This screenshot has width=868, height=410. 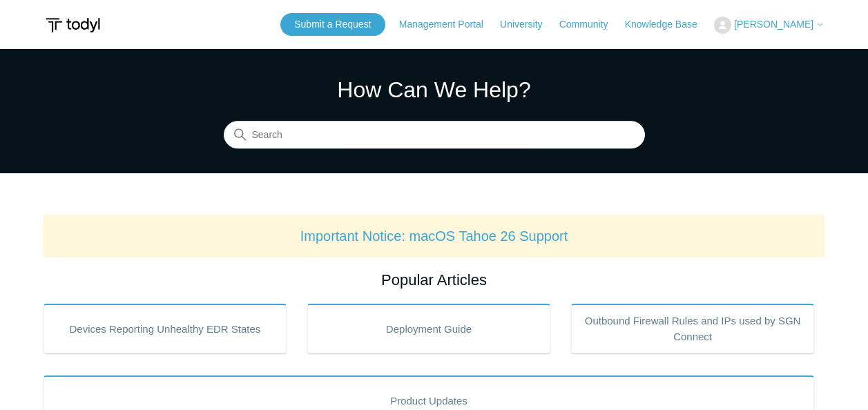 I want to click on a: Management Portal, so click(x=448, y=24).